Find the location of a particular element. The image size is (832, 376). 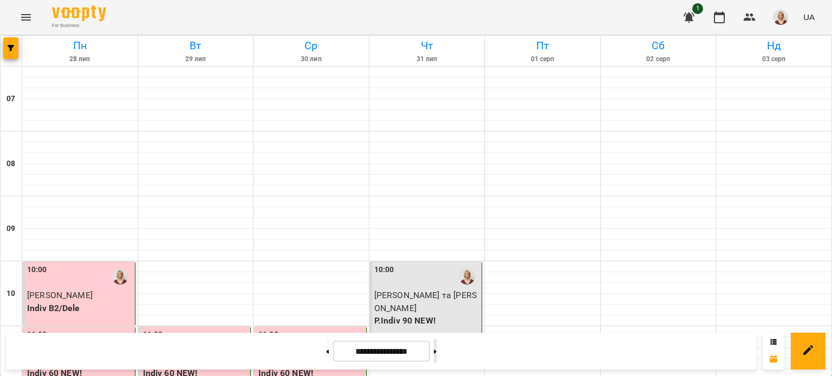

h6: Пн is located at coordinates (80, 45).